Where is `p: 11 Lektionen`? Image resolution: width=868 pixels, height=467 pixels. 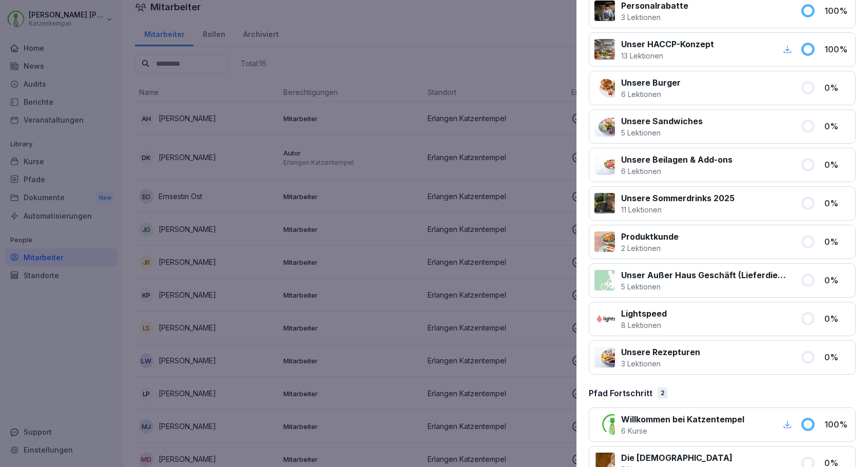 p: 11 Lektionen is located at coordinates (678, 209).